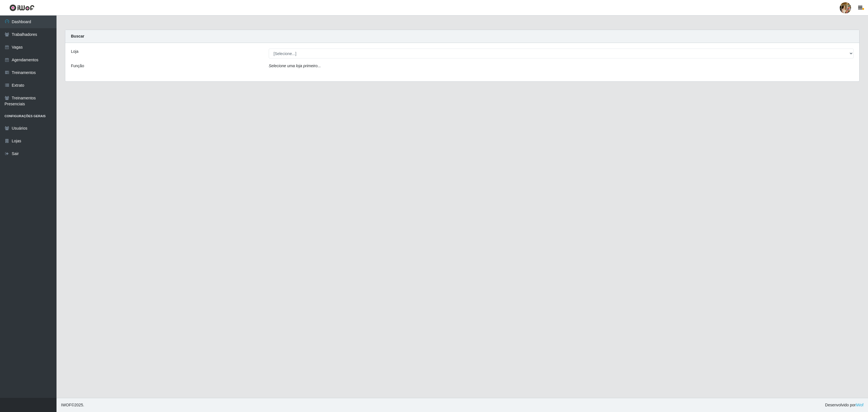  I want to click on span: IWOF, so click(66, 405).